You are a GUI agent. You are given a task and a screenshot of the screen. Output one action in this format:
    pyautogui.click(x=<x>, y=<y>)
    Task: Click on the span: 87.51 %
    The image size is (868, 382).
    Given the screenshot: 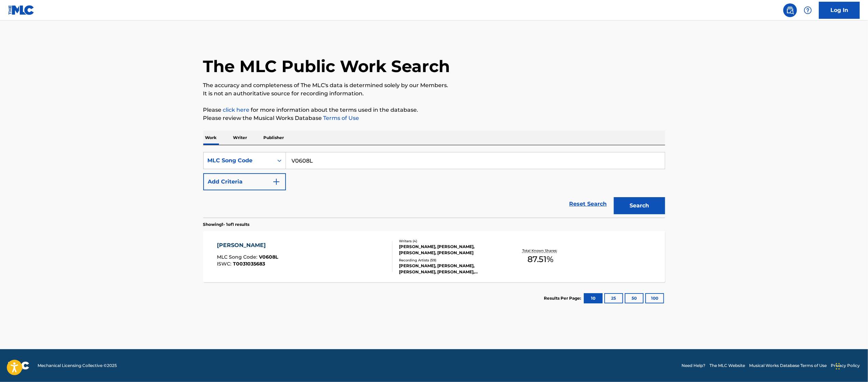 What is the action you would take?
    pyautogui.click(x=541, y=259)
    